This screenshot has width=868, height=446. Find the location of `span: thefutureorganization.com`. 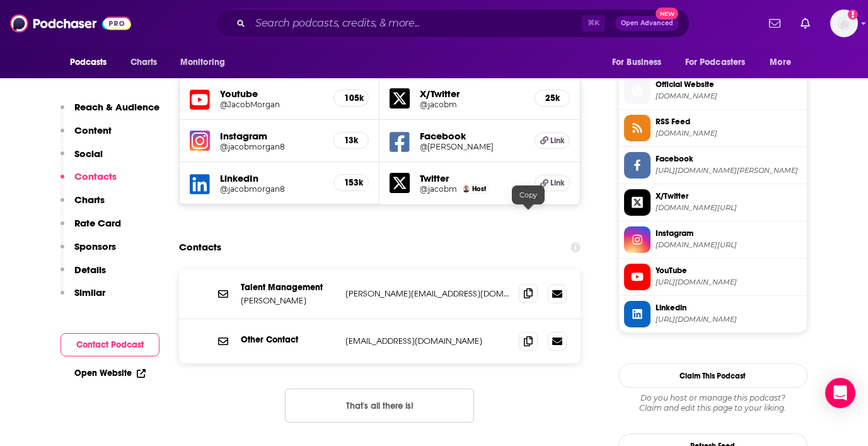

span: thefutureorganization.com is located at coordinates (729, 96).